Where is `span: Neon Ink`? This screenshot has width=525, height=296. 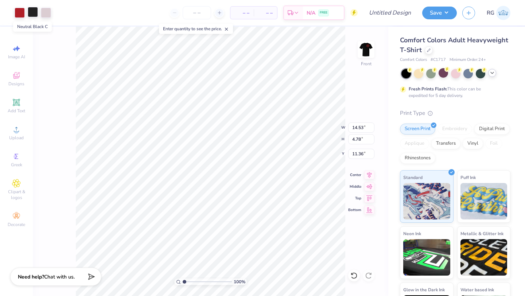
span: Neon Ink is located at coordinates (412, 233).